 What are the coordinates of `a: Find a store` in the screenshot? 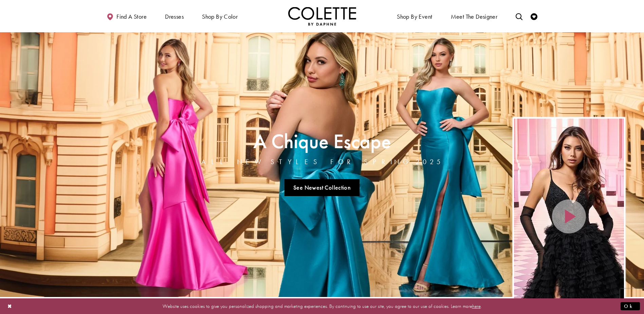 It's located at (127, 16).